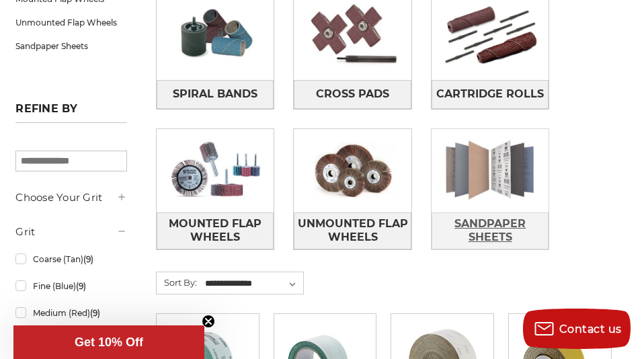  What do you see at coordinates (215, 230) in the screenshot?
I see `span: Mounted Flap Wheels` at bounding box center [215, 230].